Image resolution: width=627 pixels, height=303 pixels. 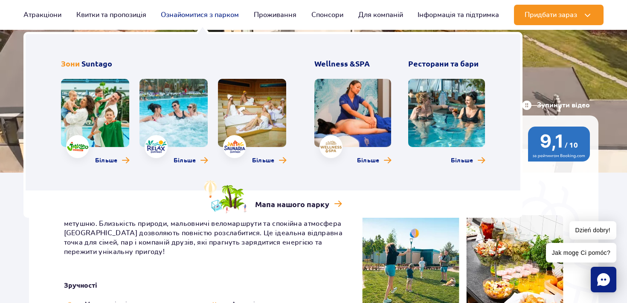 What do you see at coordinates (559, 15) in the screenshot?
I see `button: Придбати зараз` at bounding box center [559, 15].